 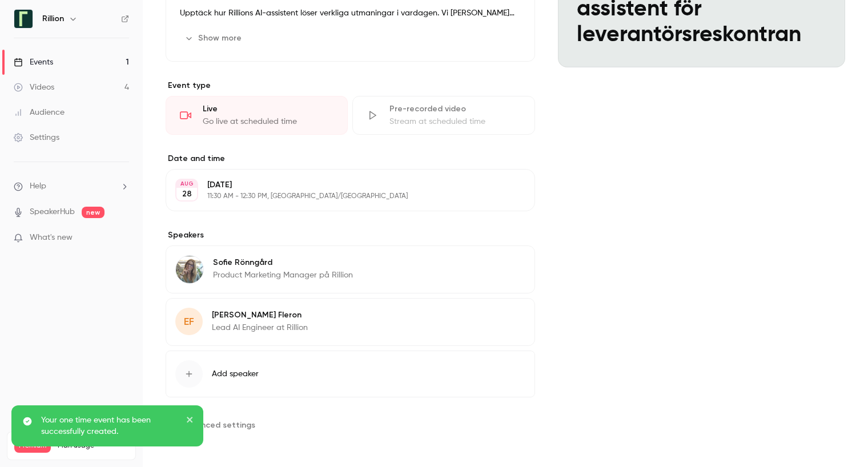 What do you see at coordinates (350, 86) in the screenshot?
I see `p: Event type` at bounding box center [350, 86].